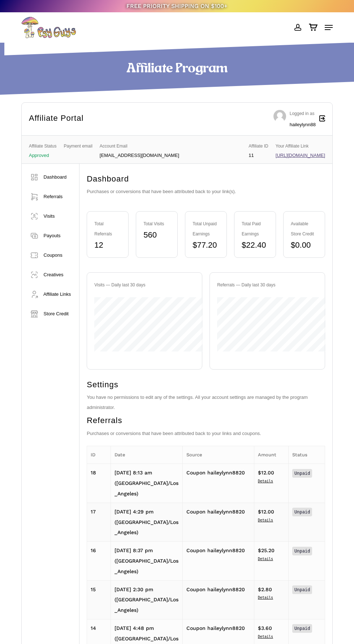 The height and width of the screenshot is (644, 354). What do you see at coordinates (140, 146) in the screenshot?
I see `span: Account Email` at bounding box center [140, 146].